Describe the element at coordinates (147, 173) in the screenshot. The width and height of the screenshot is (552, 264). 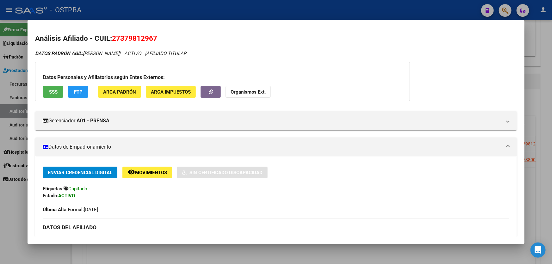
I see `button: Movimientos` at that location.